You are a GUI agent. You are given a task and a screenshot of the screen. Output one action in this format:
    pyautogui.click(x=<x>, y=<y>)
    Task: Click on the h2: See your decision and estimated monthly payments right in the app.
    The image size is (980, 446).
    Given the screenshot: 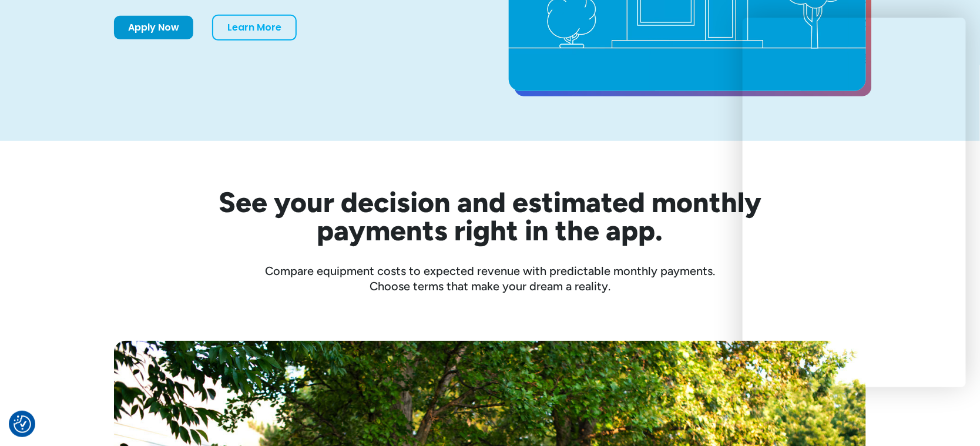 What is the action you would take?
    pyautogui.click(x=490, y=216)
    